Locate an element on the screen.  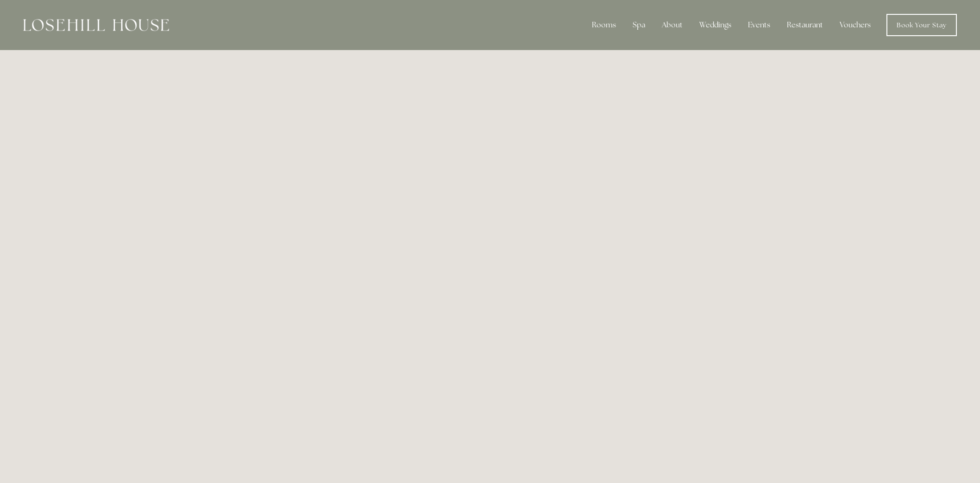
div: Rooms is located at coordinates (604, 25).